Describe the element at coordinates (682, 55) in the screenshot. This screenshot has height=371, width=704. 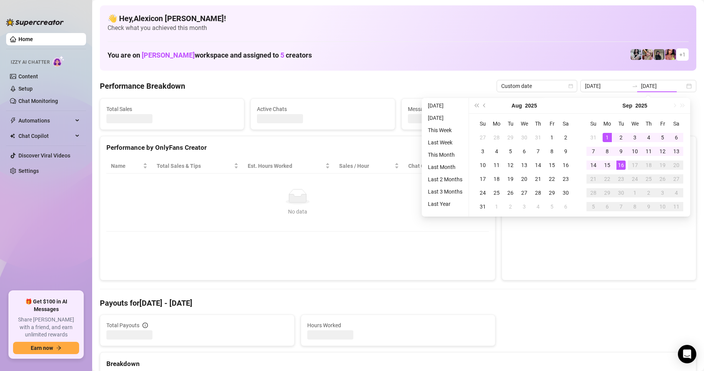
I see `span: + 1` at that location.